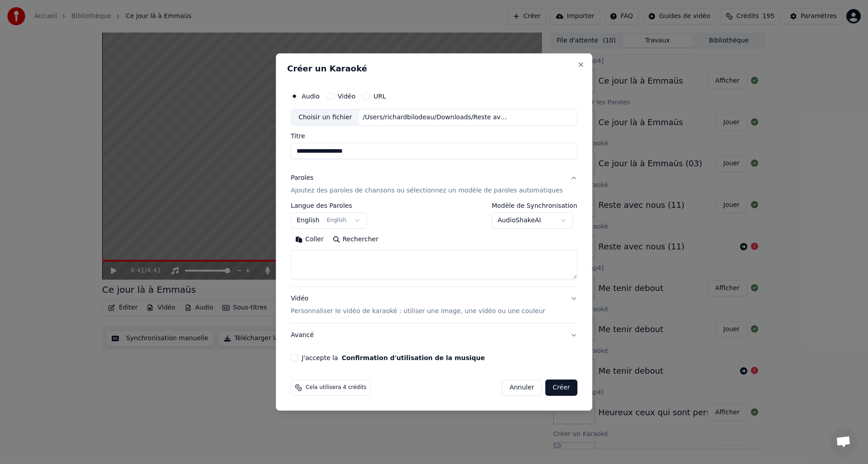 The width and height of the screenshot is (868, 464). I want to click on button: ParolesAjoutez des paroles de chansons ou sélectionnez un modèle de paroles automatiques, so click(434, 185).